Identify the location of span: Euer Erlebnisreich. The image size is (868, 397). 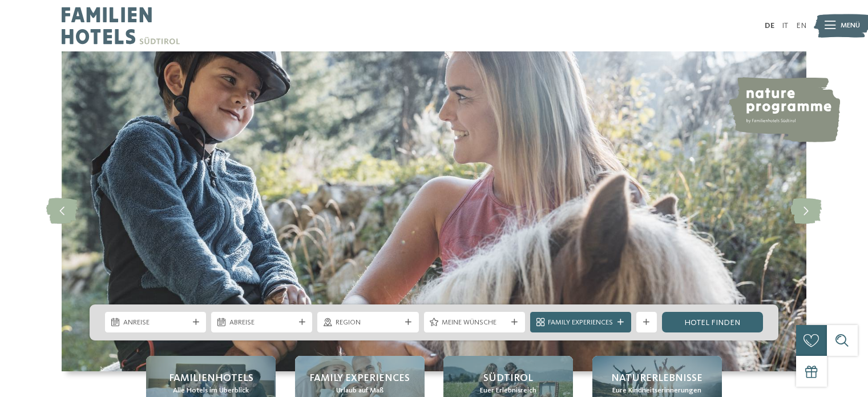
(508, 391).